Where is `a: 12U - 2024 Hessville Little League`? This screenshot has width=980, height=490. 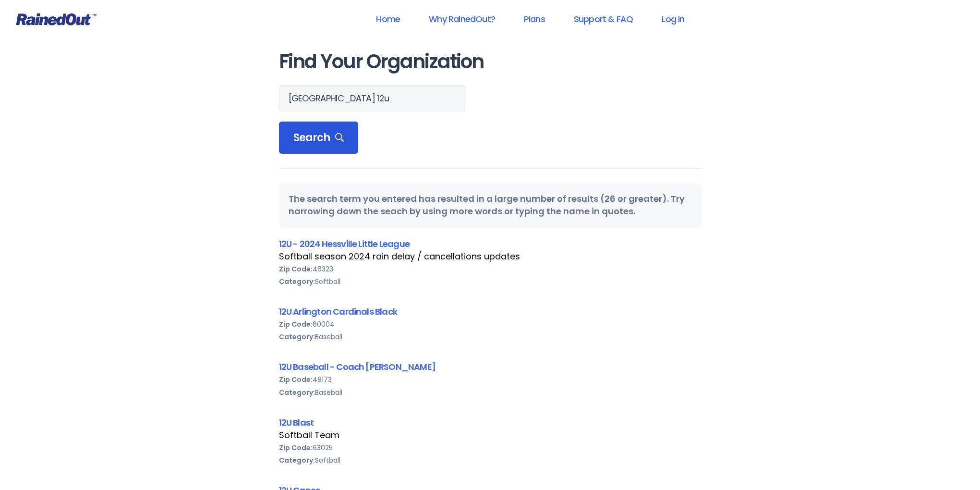
a: 12U - 2024 Hessville Little League is located at coordinates (345, 243).